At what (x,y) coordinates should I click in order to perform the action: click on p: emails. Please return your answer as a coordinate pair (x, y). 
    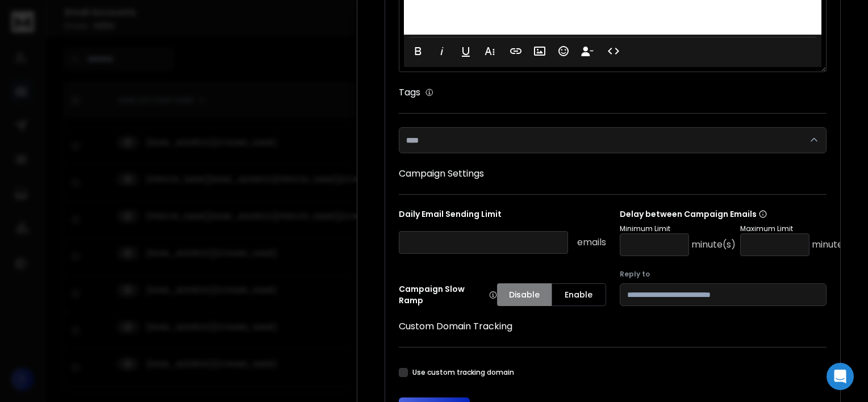
    Looking at the image, I should click on (592, 243).